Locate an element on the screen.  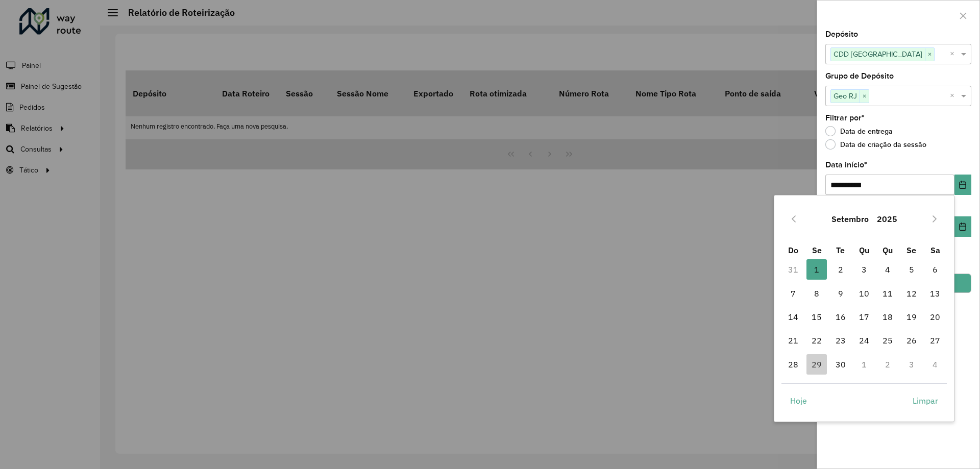
label: Data de criação da sessão is located at coordinates (876, 144).